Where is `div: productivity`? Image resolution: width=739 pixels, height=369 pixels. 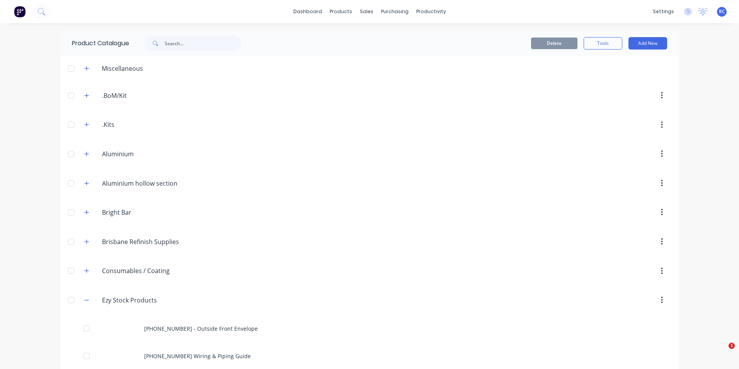
div: productivity is located at coordinates (431, 12).